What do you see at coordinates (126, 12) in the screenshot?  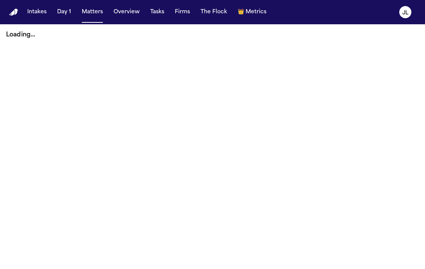 I see `a: Overview` at bounding box center [126, 12].